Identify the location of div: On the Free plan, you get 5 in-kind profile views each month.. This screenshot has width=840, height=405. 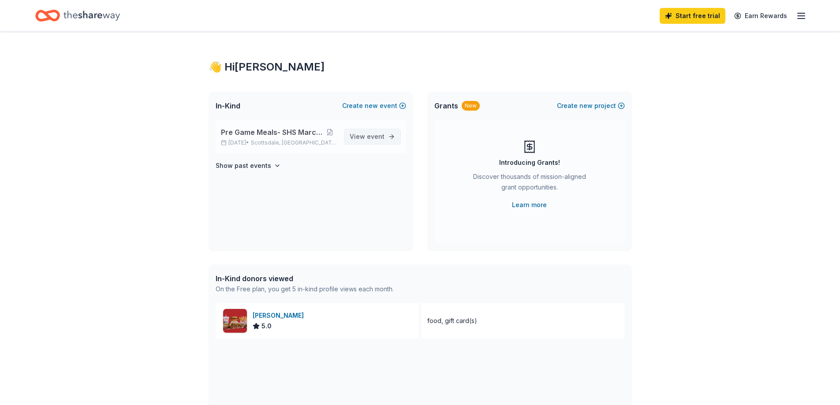
(305, 289).